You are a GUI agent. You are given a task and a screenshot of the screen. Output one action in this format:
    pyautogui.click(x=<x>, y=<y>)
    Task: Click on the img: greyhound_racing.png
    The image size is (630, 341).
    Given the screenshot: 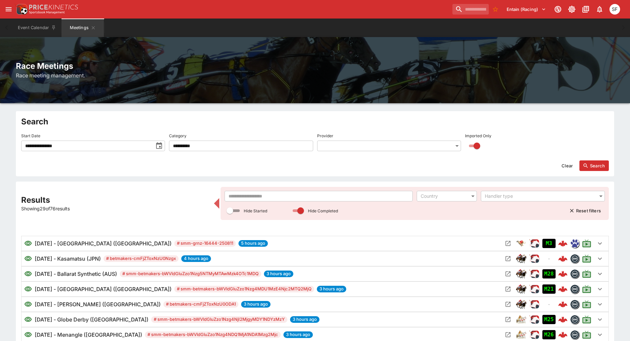 What is the action you would take?
    pyautogui.click(x=521, y=243)
    